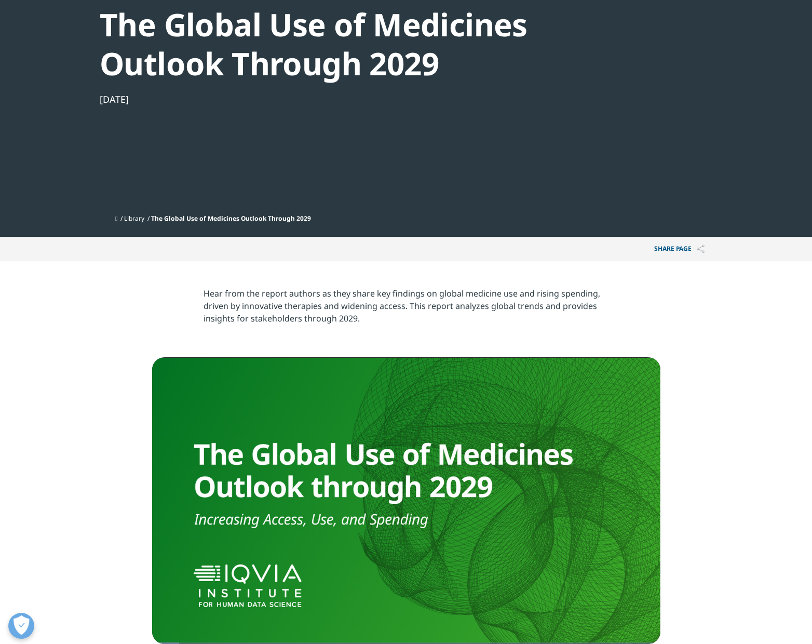 This screenshot has height=644, width=812. Describe the element at coordinates (231, 218) in the screenshot. I see `span: The Global Use of Medicines Outlook Through 2029` at that location.